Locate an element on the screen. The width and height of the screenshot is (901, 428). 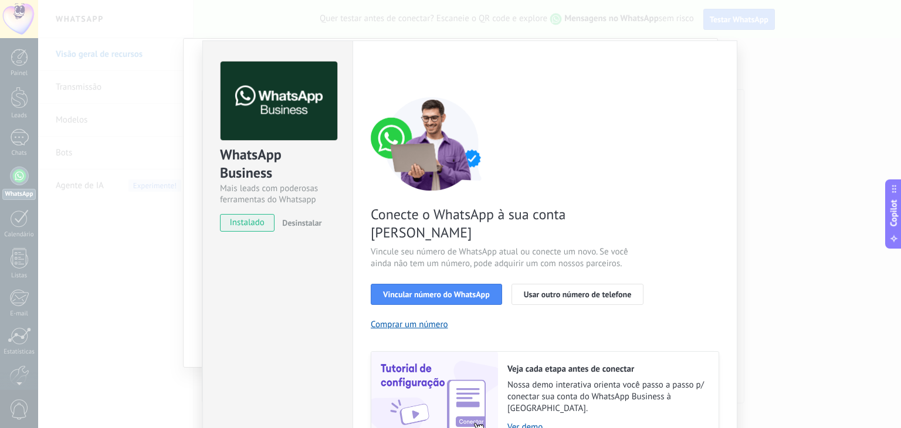
button: Comprar um número is located at coordinates (410, 325).